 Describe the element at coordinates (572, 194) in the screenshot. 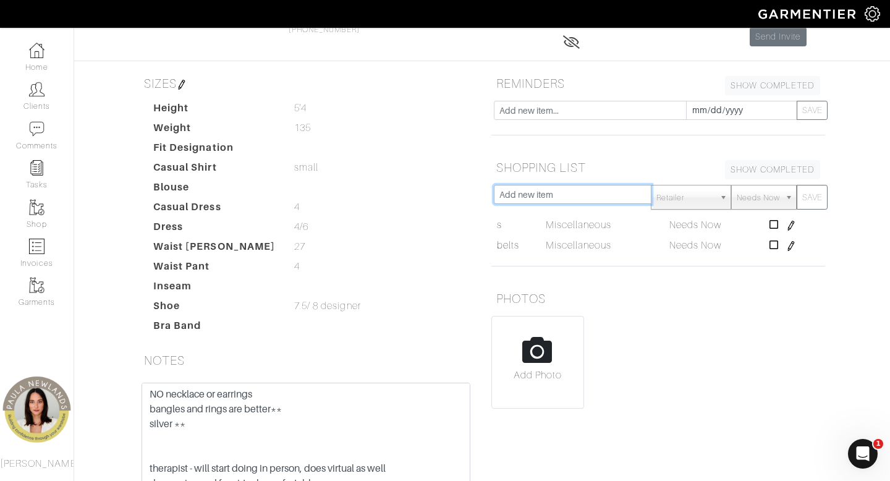

I see `input: Add new item` at that location.